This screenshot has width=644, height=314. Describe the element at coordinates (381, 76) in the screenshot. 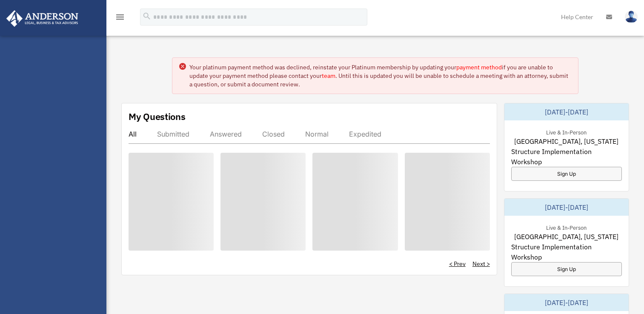

I see `div: Your platinum payment method was declined, reinstate your Platinum membership by updating your if...` at that location.